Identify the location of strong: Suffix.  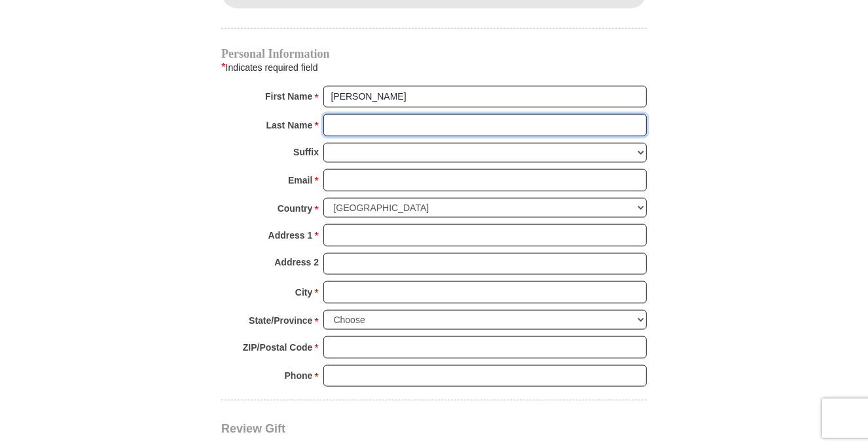
(305, 152).